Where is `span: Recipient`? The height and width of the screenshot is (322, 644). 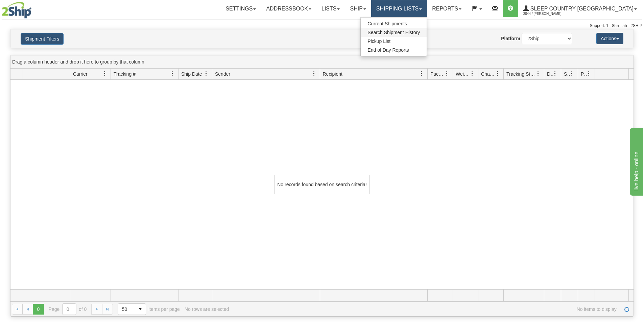 span: Recipient is located at coordinates (333, 74).